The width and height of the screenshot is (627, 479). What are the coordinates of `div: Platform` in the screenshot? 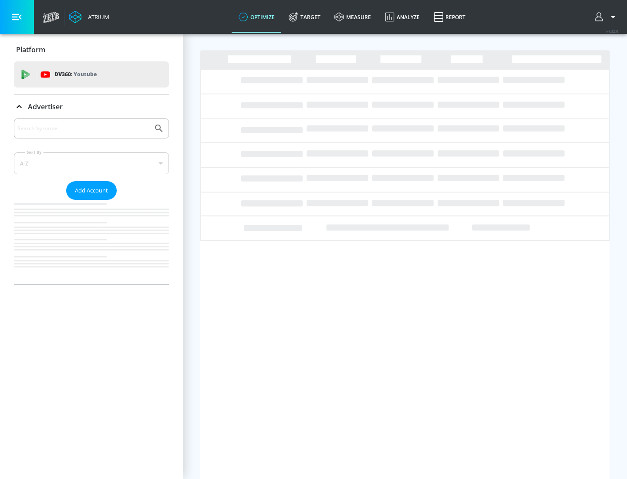 It's located at (91, 50).